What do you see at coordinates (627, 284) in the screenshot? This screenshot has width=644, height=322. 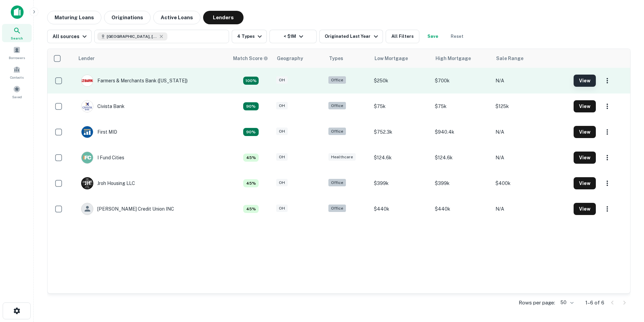 I see `div: Chat Widget` at bounding box center [627, 284].